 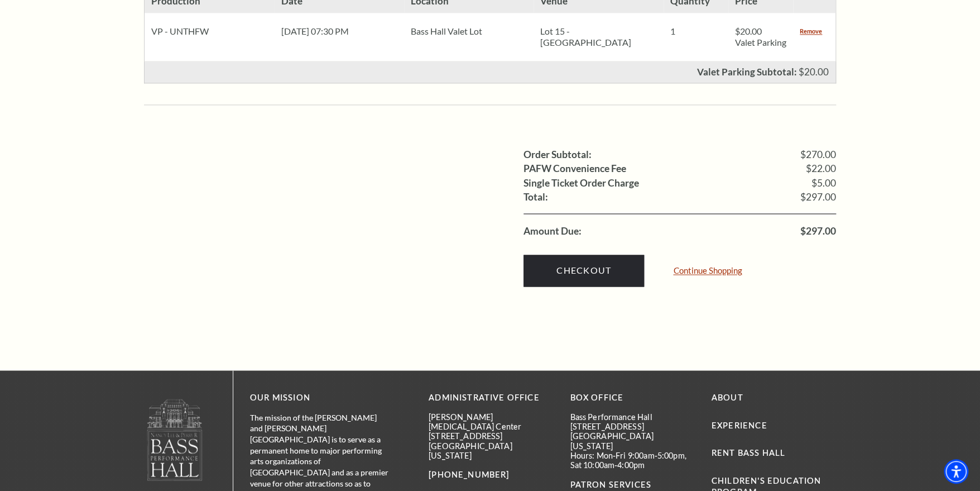 I want to click on label: Total:, so click(x=536, y=197).